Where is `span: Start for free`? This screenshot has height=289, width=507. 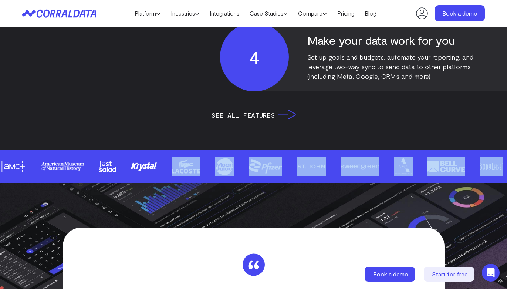 span: Start for free is located at coordinates (450, 274).